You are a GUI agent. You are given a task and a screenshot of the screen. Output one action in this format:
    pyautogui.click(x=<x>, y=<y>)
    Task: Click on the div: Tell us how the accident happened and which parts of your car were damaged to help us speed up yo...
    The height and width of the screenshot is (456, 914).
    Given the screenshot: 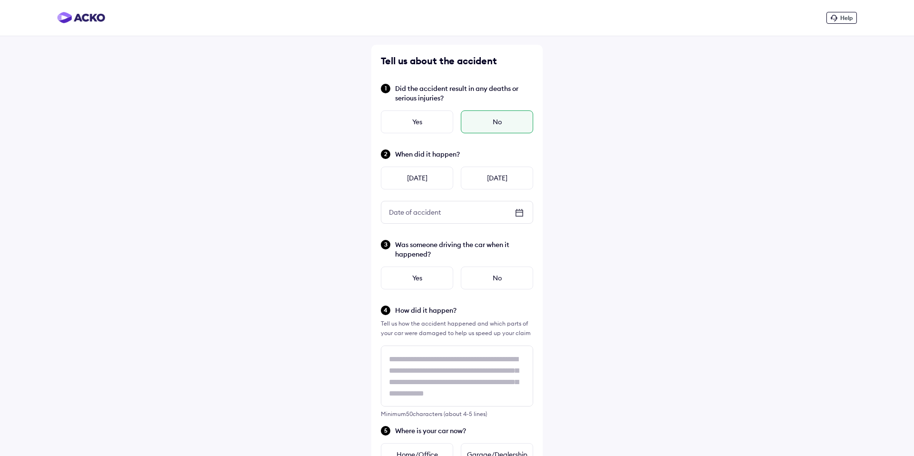 What is the action you would take?
    pyautogui.click(x=457, y=328)
    